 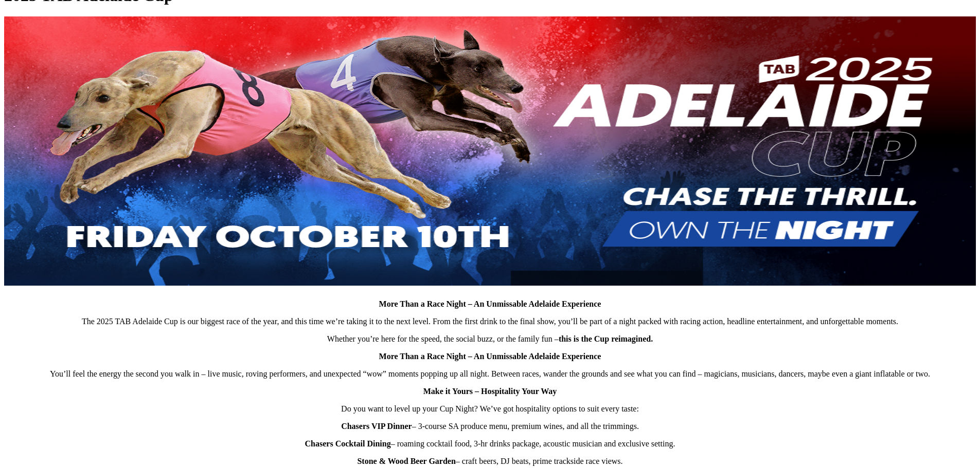 What do you see at coordinates (490, 339) in the screenshot?
I see `p: Whether you’re here for the speed, the social buzz, or the family fun –` at bounding box center [490, 339].